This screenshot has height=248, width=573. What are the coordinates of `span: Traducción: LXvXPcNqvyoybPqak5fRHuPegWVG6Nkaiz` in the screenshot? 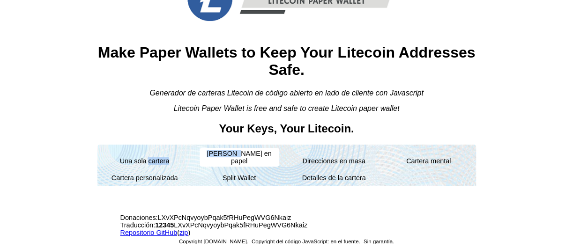 It's located at (221, 226).